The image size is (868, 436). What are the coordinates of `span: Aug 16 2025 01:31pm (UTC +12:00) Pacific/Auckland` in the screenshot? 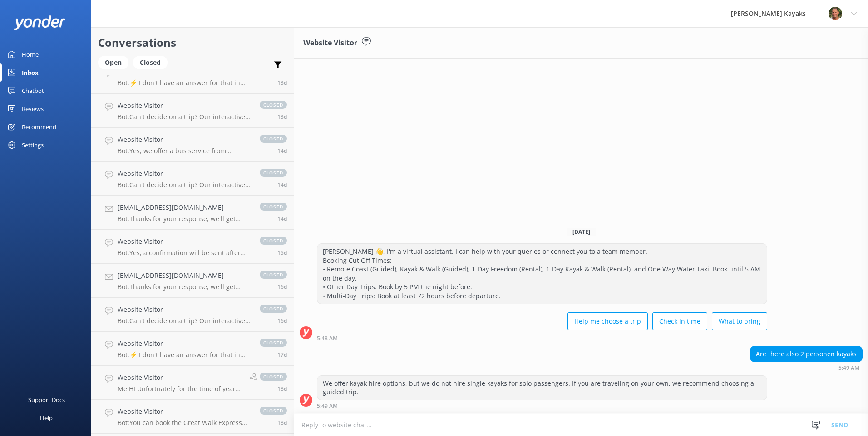 It's located at (282, 355).